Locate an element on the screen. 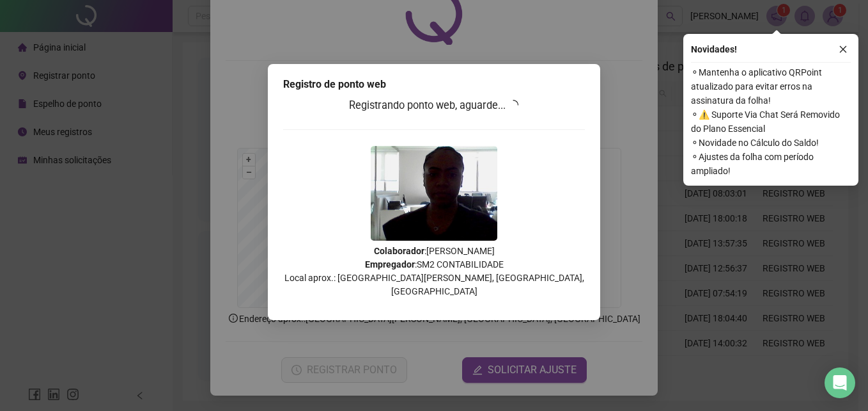 The height and width of the screenshot is (411, 868). h3: Registrando ponto web, aguarde... is located at coordinates (434, 105).